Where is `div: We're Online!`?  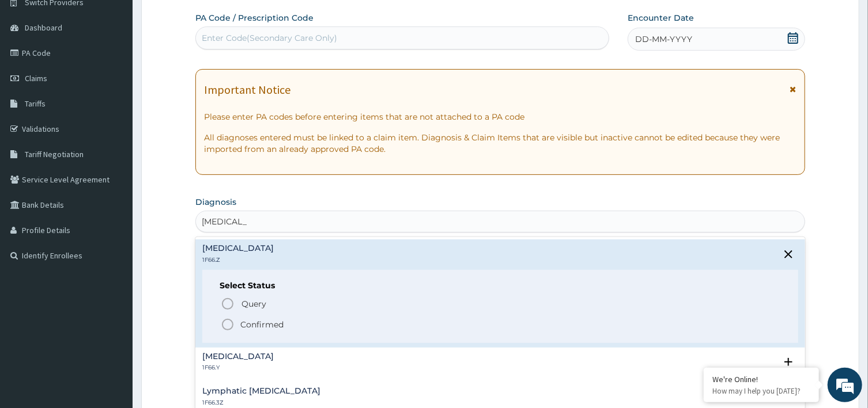
div: We're Online! is located at coordinates (761, 379).